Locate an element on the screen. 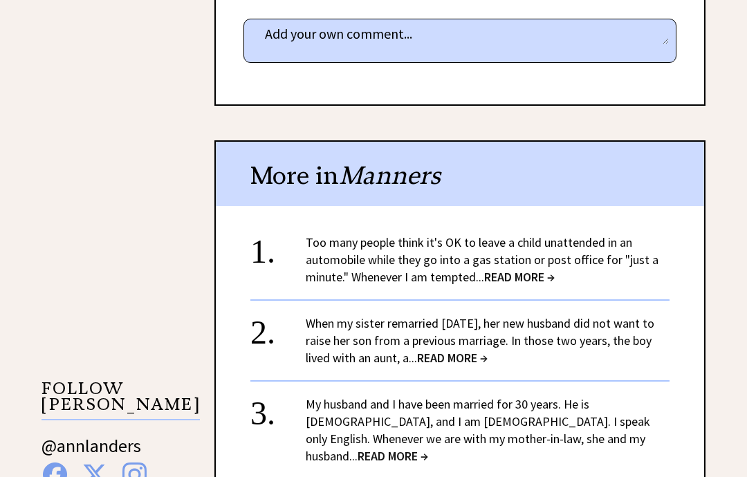  div: 2. is located at coordinates (278, 327).